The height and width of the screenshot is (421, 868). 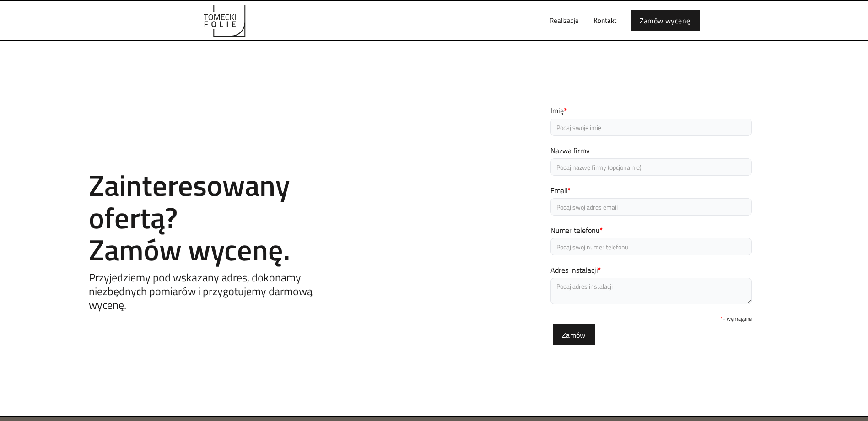 I want to click on input: Podaj swój adres email, so click(x=651, y=207).